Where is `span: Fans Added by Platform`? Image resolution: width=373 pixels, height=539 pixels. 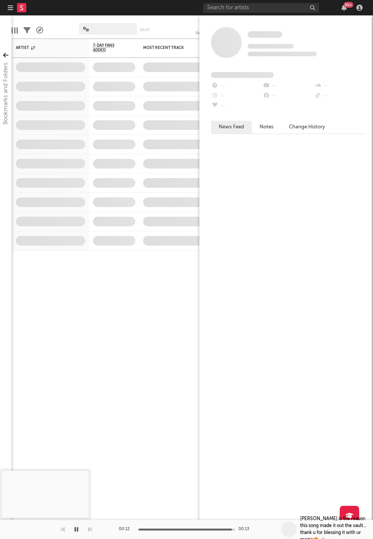 span: Fans Added by Platform is located at coordinates (242, 75).